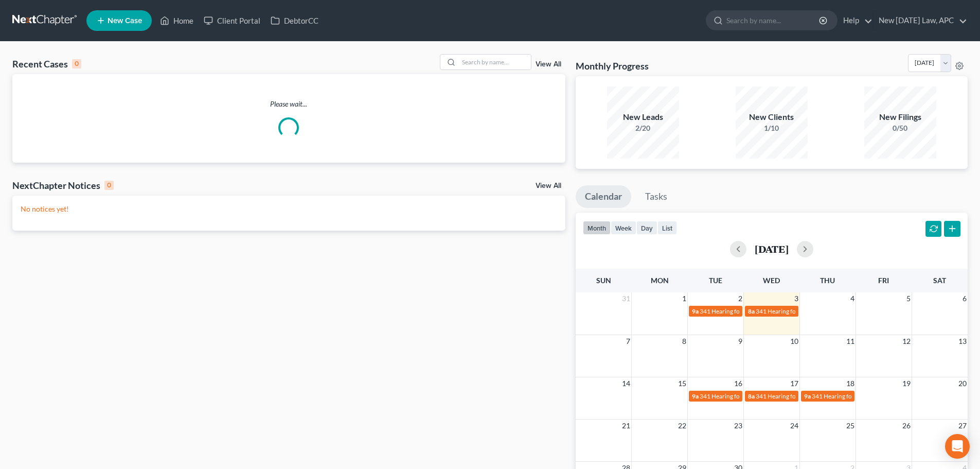  Describe the element at coordinates (963, 341) in the screenshot. I see `span: 13` at that location.